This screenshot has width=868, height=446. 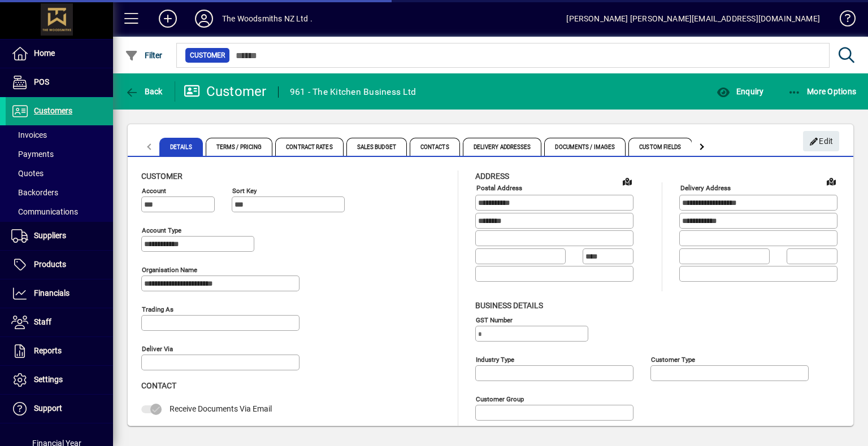 What do you see at coordinates (50, 264) in the screenshot?
I see `span: Products` at bounding box center [50, 264].